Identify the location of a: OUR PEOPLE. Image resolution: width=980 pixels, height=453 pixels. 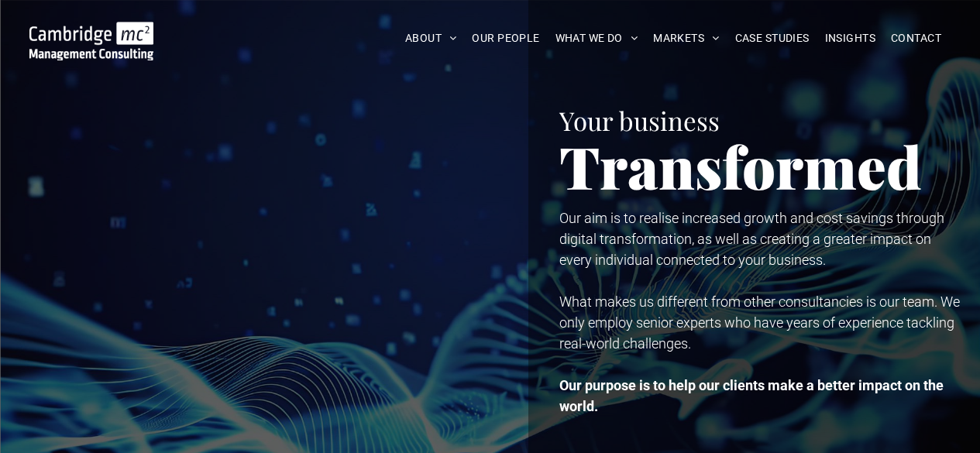
(505, 38).